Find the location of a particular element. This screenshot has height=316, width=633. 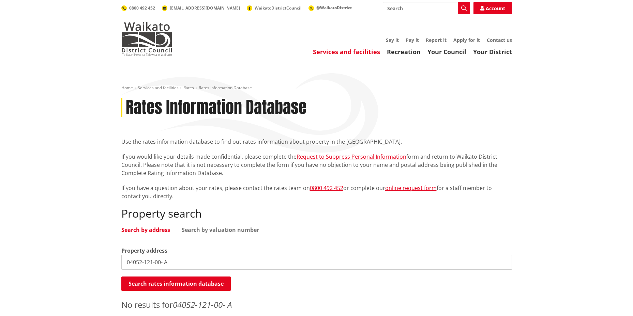

a: Say it is located at coordinates (393, 40).